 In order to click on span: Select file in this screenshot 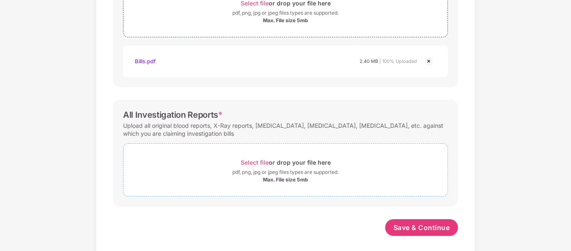, I will do `click(255, 162)`.